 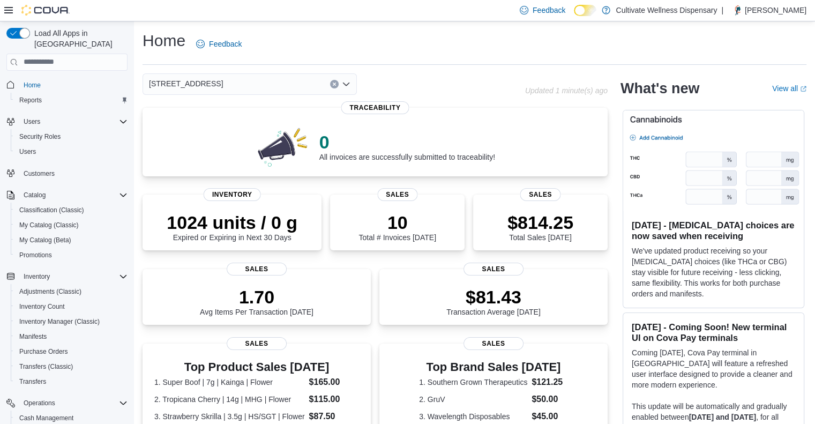 What do you see at coordinates (335, 84) in the screenshot?
I see `button: Clear input` at bounding box center [335, 84].